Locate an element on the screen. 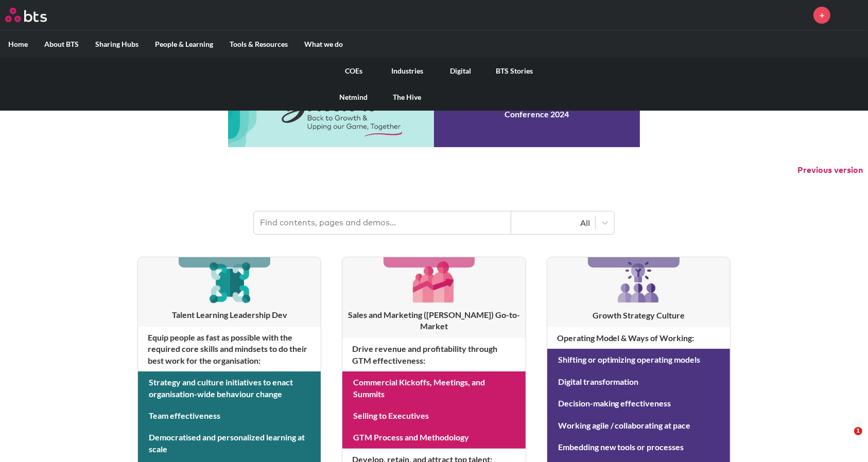 The height and width of the screenshot is (462, 868). h4: Drive revenue and profitability through GTM effectiveness : is located at coordinates (434, 354).